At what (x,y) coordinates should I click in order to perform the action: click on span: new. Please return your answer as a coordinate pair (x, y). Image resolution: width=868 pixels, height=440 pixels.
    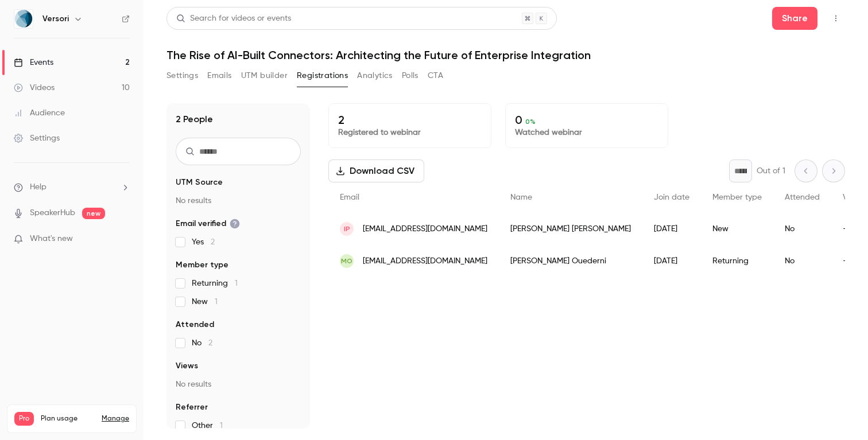
    Looking at the image, I should click on (93, 214).